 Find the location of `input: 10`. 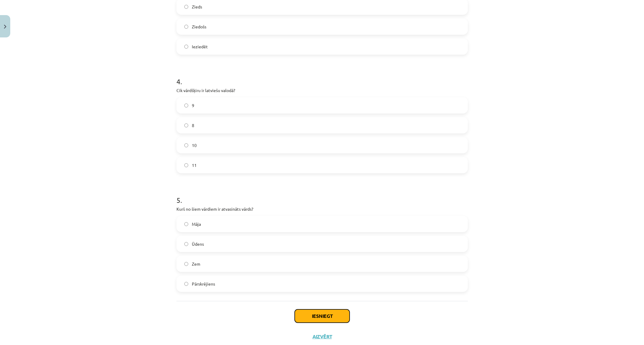

input: 10 is located at coordinates (186, 145).